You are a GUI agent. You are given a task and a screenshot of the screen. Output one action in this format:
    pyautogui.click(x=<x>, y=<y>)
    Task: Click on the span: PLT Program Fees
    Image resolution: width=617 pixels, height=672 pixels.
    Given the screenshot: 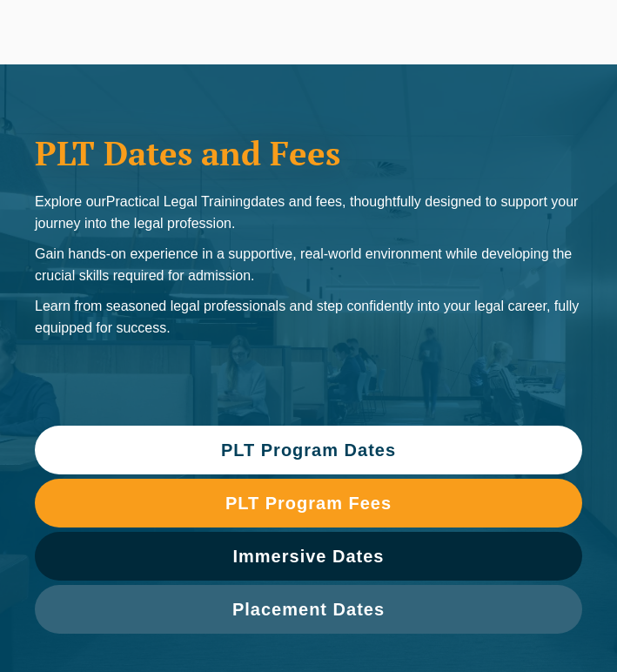 What is the action you would take?
    pyautogui.click(x=308, y=503)
    